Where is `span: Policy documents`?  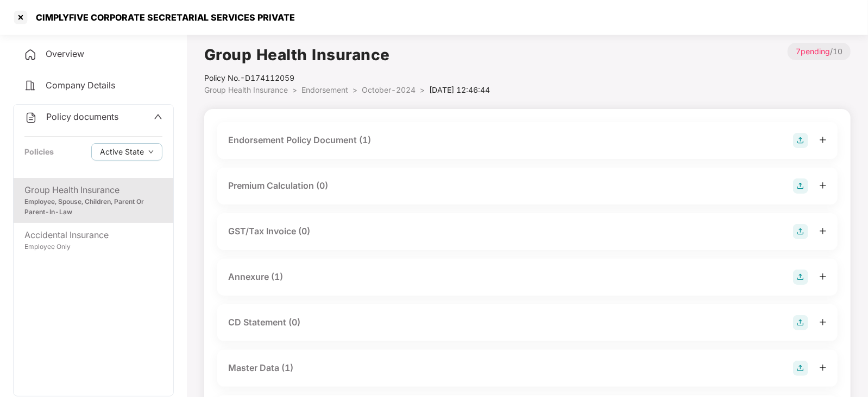
span: Policy documents is located at coordinates (82, 116).